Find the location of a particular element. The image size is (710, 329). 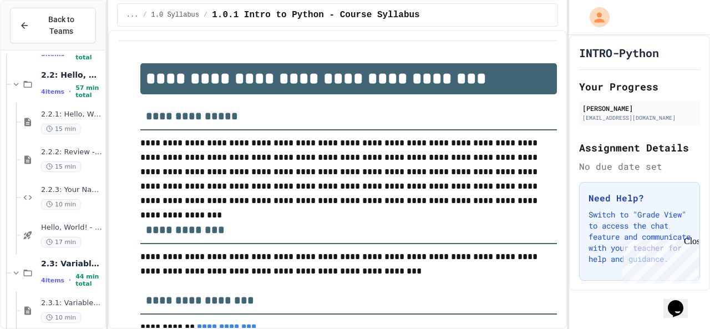

span: 2.2.1: Hello, World! is located at coordinates (72, 114).